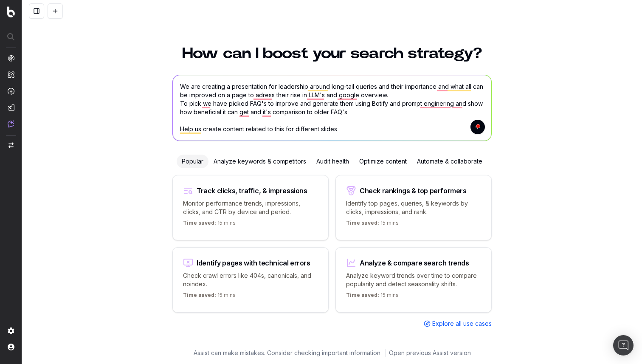 Image resolution: width=642 pixels, height=364 pixels. I want to click on p: Monitor performance trends, impressions, clicks, and CTR by device and period., so click(250, 208).